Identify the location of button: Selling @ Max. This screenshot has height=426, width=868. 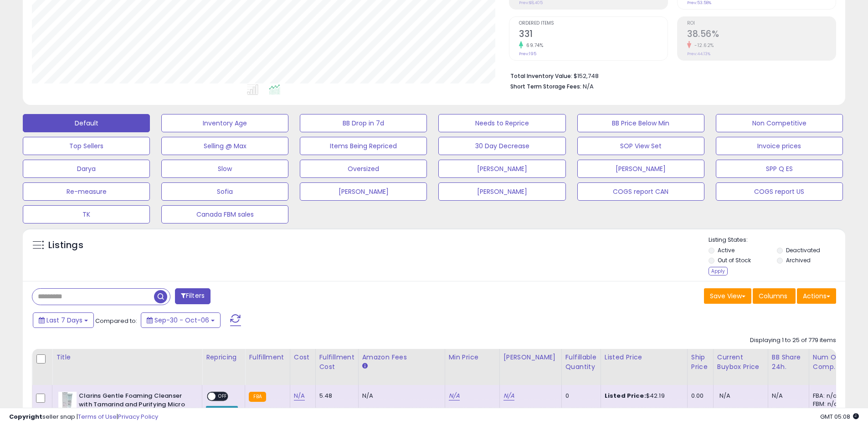
(224, 146).